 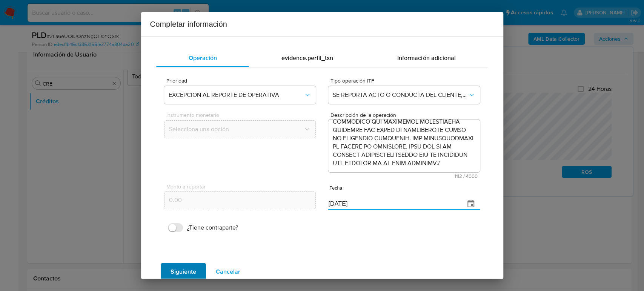 I want to click on span: Siguiente, so click(x=184, y=272).